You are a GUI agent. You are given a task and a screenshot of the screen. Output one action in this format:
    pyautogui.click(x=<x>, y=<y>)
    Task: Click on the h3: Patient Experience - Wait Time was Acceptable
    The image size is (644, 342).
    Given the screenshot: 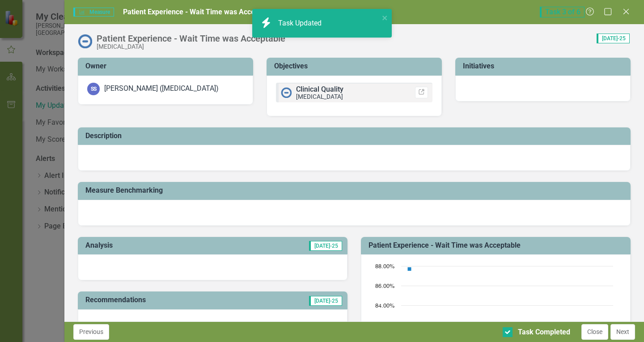 What is the action you would take?
    pyautogui.click(x=498, y=245)
    